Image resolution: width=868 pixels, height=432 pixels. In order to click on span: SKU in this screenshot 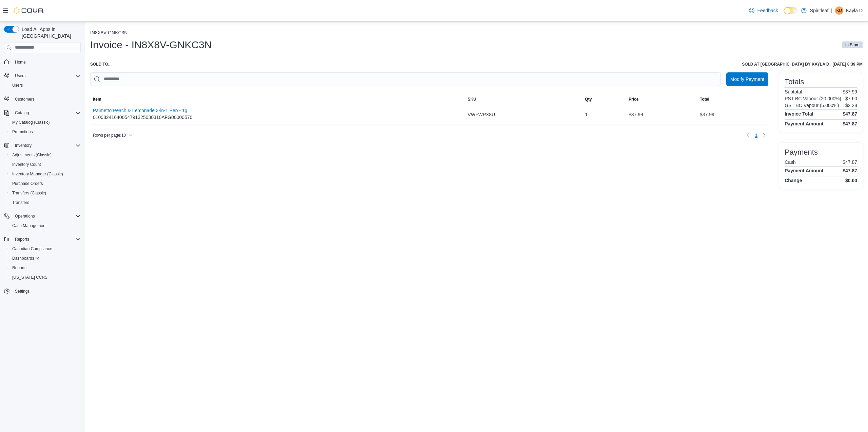, I will do `click(472, 99)`.